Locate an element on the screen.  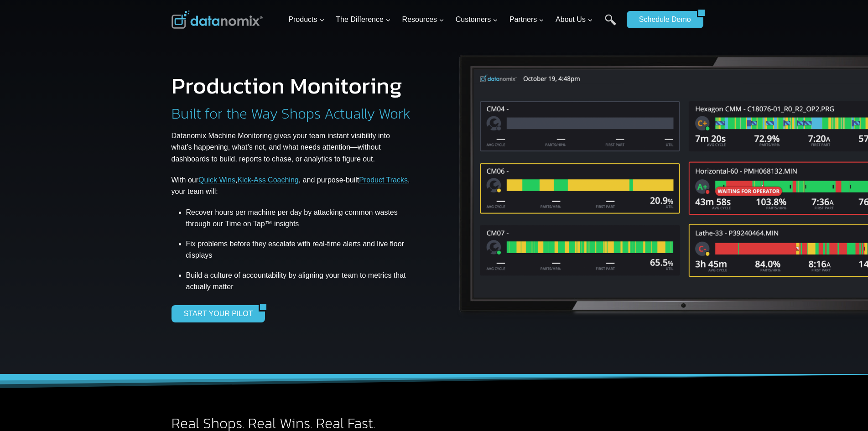
li: Recover hours per machine per day by attacking common wastes through our Time on Tap™ insights is located at coordinates (299, 220).